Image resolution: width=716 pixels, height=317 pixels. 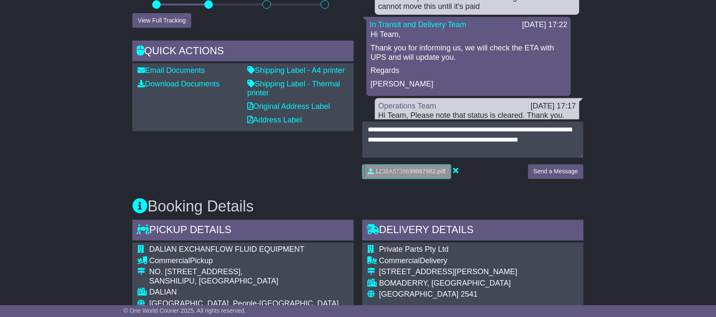 What do you see at coordinates (448, 262) in the screenshot?
I see `div: Delivery` at bounding box center [448, 262].